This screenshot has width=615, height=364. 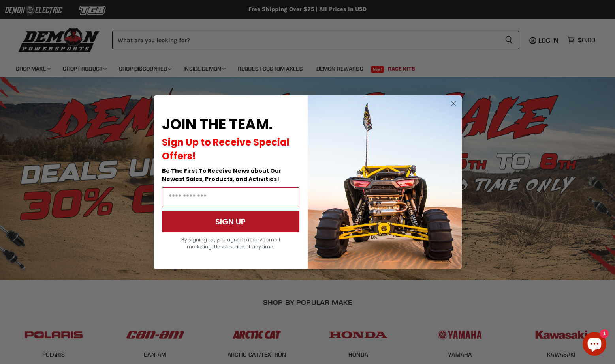 I want to click on img: a9095488-b6e7-41ba-879d-588abfab540b.jpeg, so click(x=385, y=182).